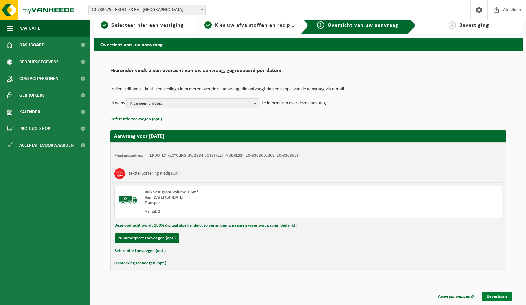  What do you see at coordinates (321, 25) in the screenshot?
I see `span: 3` at bounding box center [321, 25].